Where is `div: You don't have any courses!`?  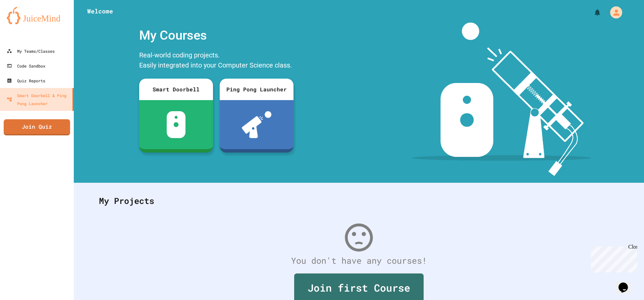
div: You don't have any courses! is located at coordinates (359, 261).